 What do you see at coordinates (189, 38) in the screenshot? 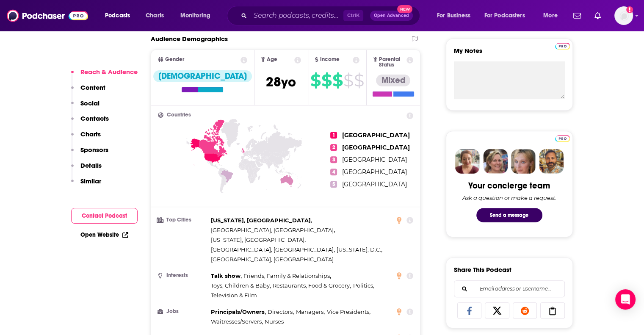
I see `h2: Audience Demographics` at bounding box center [189, 38].